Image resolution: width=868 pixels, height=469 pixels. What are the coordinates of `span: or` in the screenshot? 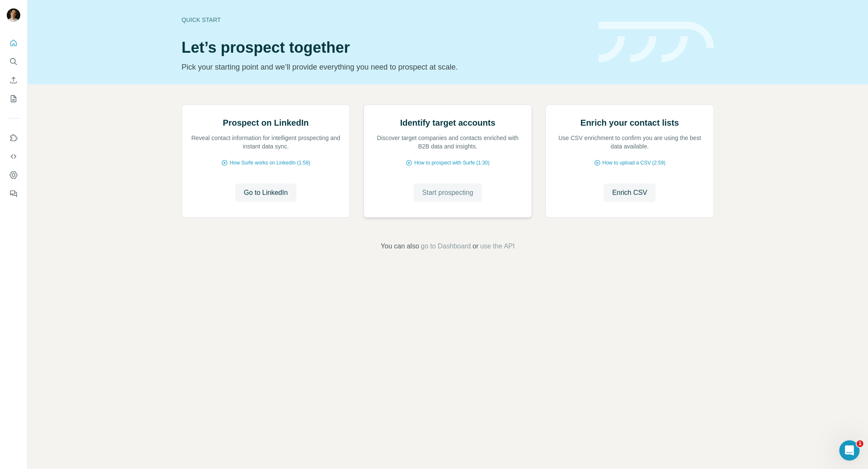 It's located at (476, 246).